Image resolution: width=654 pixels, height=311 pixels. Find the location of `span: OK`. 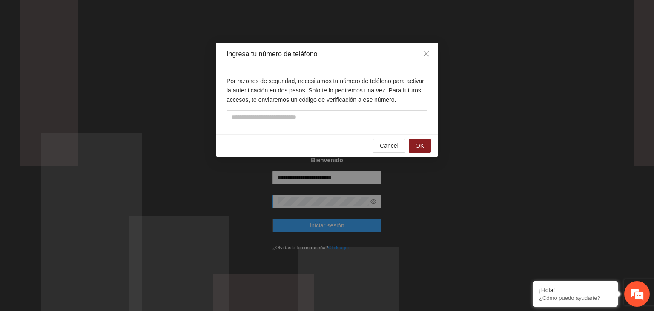

span: OK is located at coordinates (420, 146).